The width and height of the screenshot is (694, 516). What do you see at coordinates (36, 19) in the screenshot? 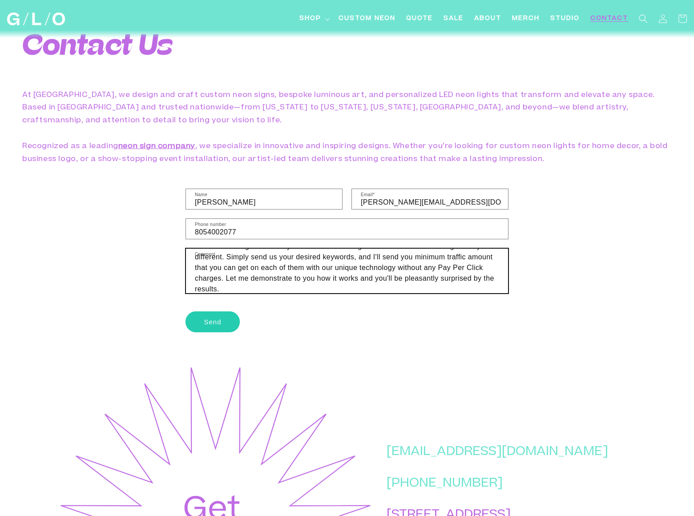
I see `a: GLO Studio` at bounding box center [36, 19].